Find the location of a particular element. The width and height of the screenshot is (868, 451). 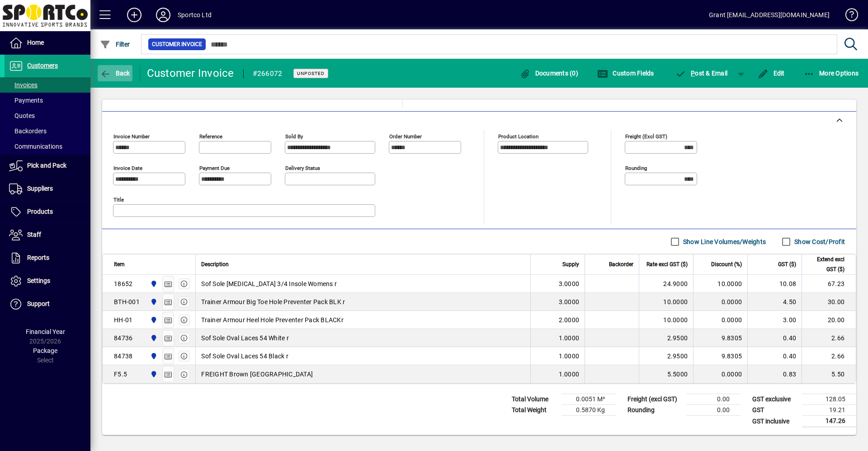

span: Trainer Armour Heel Hole Preventer Pack BLACKr is located at coordinates (272, 320).